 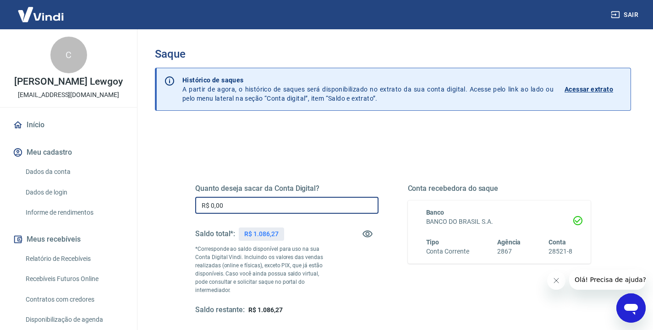 What do you see at coordinates (435, 212) in the screenshot?
I see `span: Banco` at bounding box center [435, 212].